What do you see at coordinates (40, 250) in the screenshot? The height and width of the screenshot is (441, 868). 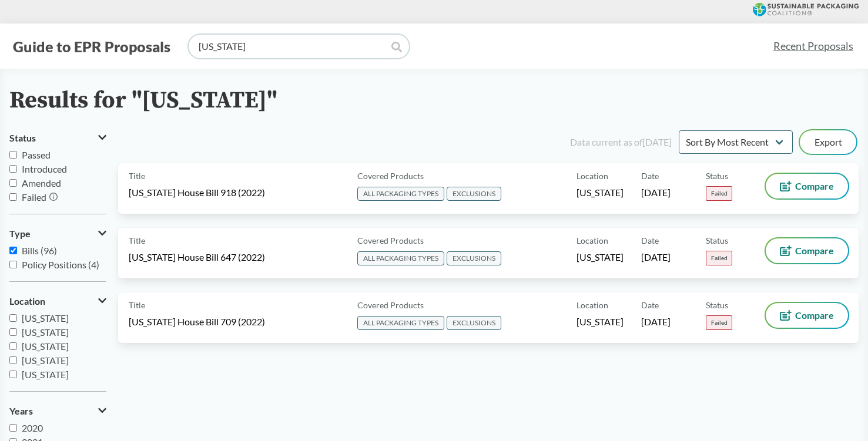 I see `span: Bills (96)` at bounding box center [40, 250].